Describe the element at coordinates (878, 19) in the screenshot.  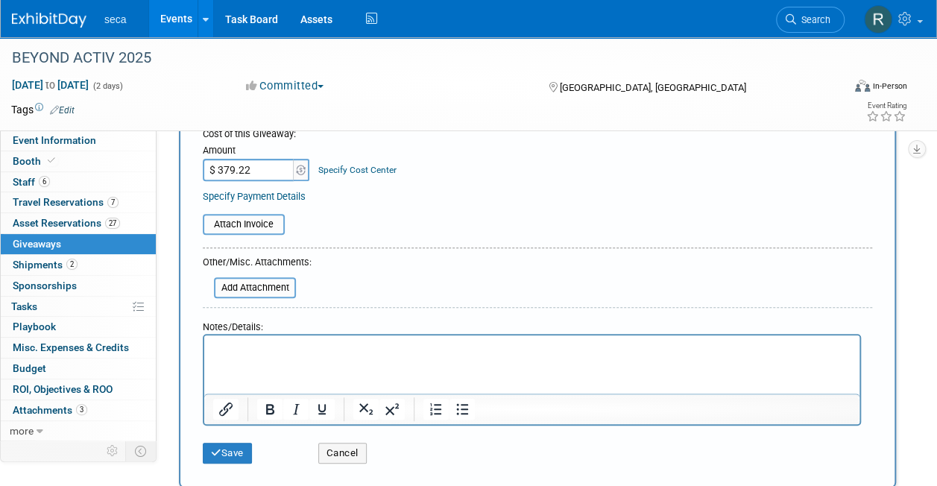
I see `img: Rachel Jordan` at that location.